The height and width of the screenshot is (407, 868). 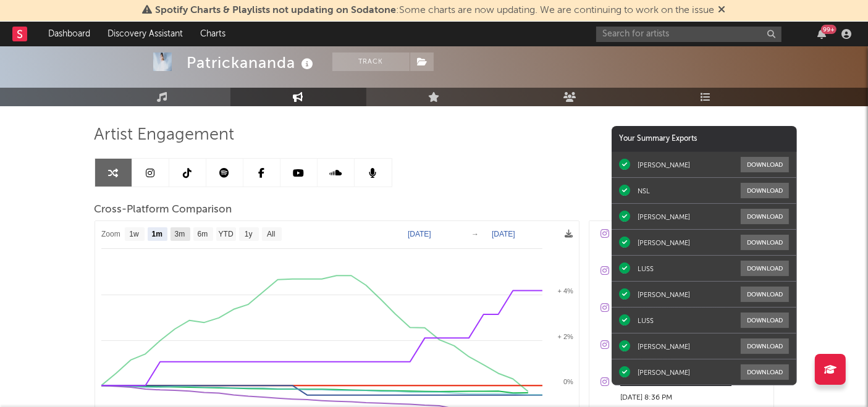 I want to click on text: Zoom, so click(x=110, y=234).